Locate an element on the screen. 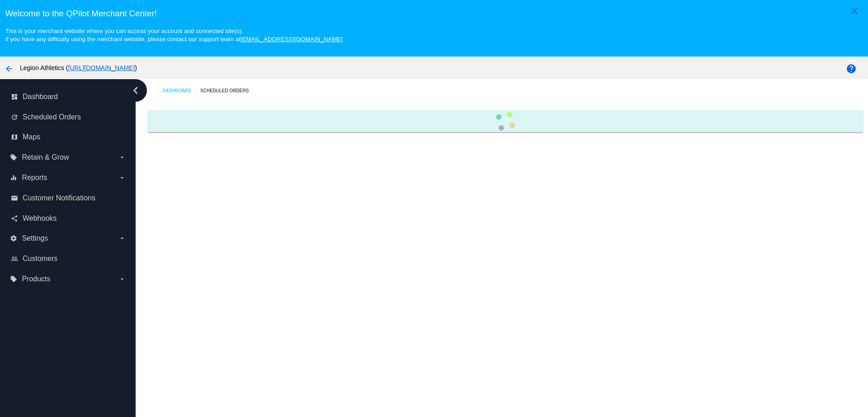 This screenshot has width=868, height=417. small: This is your merchant website where you can access your account and connected site(s). If you hav... is located at coordinates (174, 35).